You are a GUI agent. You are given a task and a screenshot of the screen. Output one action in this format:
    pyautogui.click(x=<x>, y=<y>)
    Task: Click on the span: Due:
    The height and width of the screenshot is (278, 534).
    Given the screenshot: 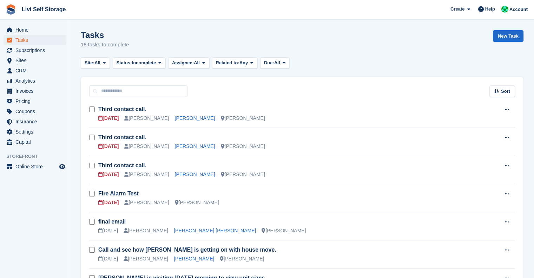 What is the action you would take?
    pyautogui.click(x=269, y=63)
    